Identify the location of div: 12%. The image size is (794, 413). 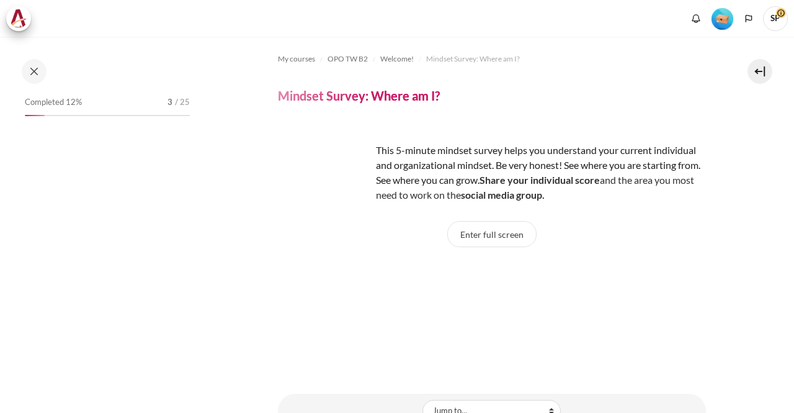
(35, 115).